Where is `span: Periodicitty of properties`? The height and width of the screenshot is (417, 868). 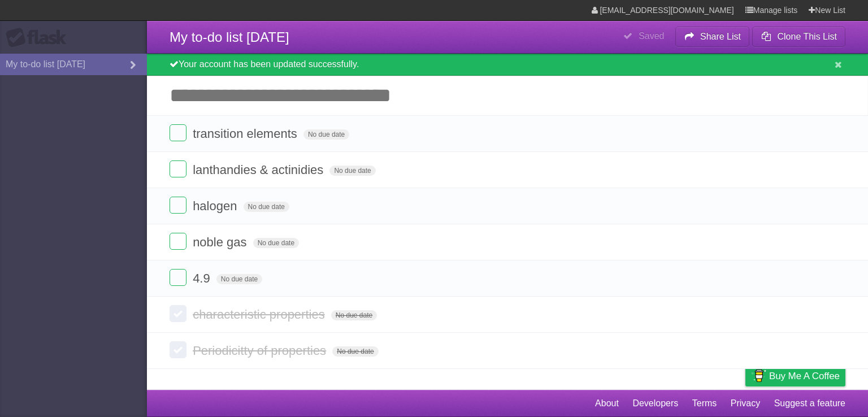
span: Periodicitty of properties is located at coordinates (261, 350).